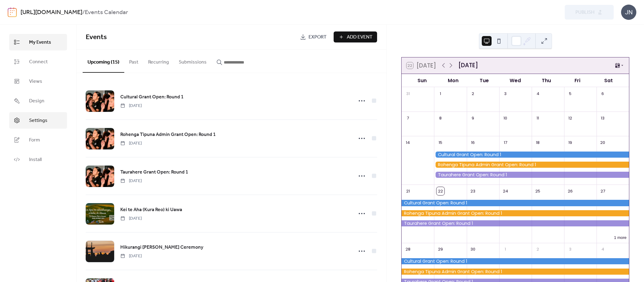 The width and height of the screenshot is (644, 282). Describe the element at coordinates (151, 210) in the screenshot. I see `span: Kei te Aha (Kura Reo) ki Uawa` at that location.